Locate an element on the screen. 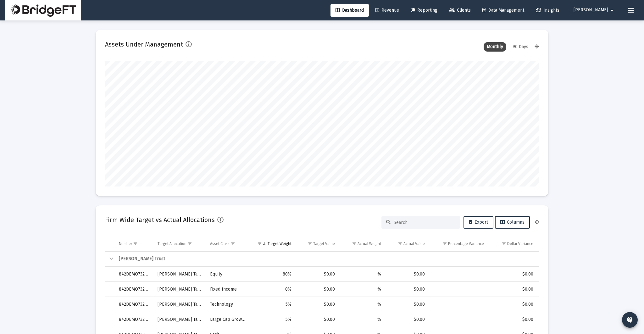 Image resolution: width=644 pixels, height=334 pixels. span: Columns is located at coordinates (512, 222).